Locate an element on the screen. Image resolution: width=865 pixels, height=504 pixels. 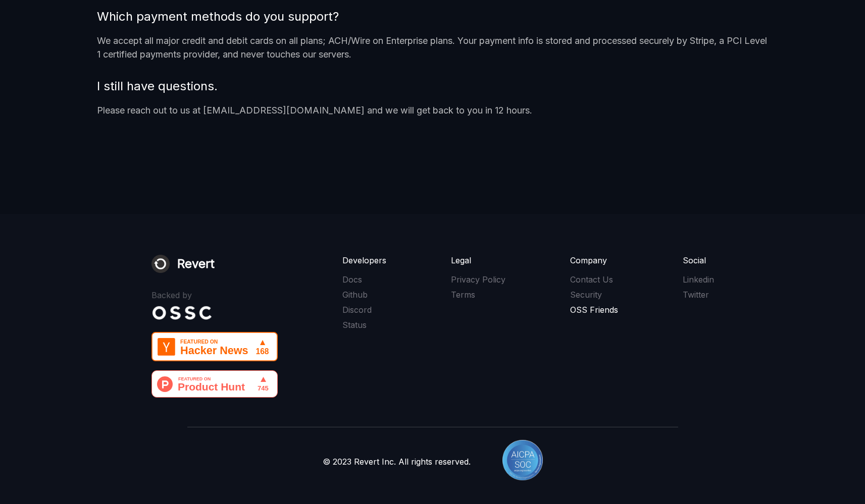
div: Legal is located at coordinates (478, 260).